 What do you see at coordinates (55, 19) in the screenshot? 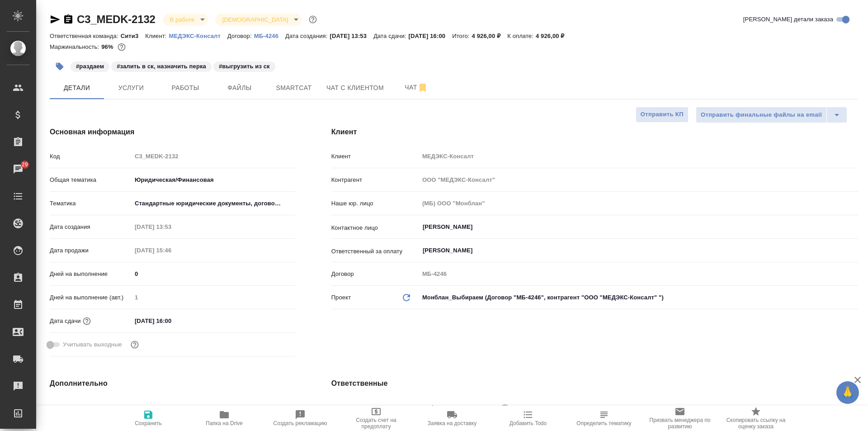
I see `button: Скопировать ссылку для ЯМессенджера` at bounding box center [55, 19].